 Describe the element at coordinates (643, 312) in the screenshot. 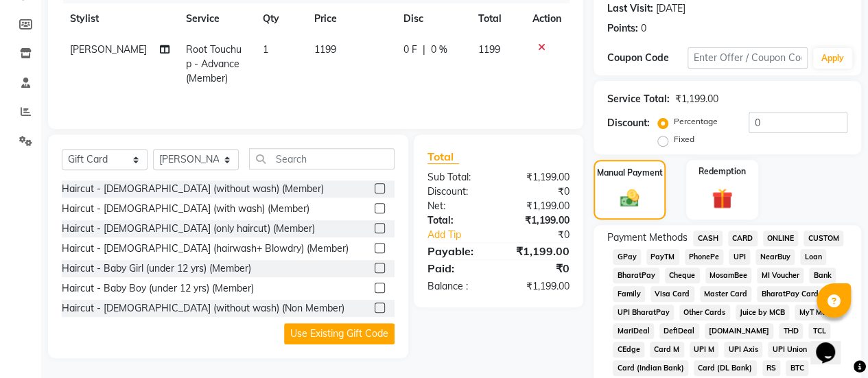

I see `span: UPI BharatPay` at that location.